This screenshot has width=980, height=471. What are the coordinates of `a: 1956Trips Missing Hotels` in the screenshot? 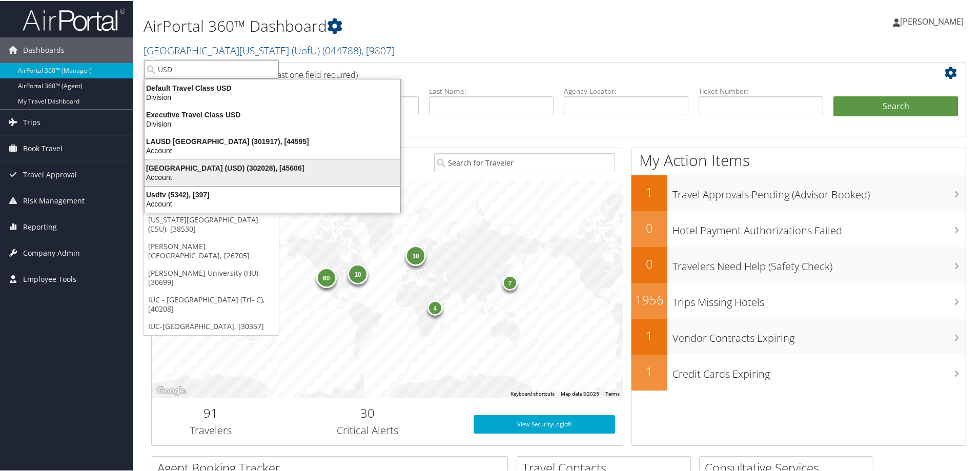 It's located at (798, 300).